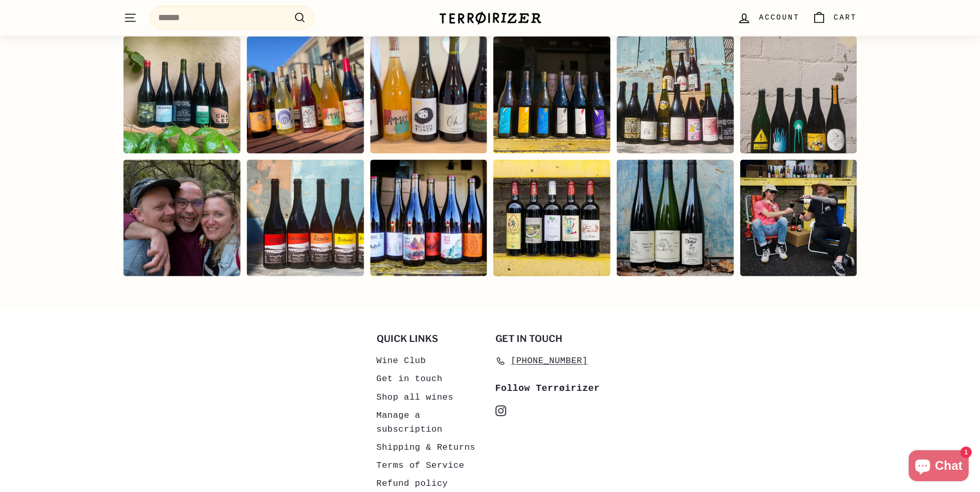  I want to click on div: Follow Terrøirizer, so click(549, 389).